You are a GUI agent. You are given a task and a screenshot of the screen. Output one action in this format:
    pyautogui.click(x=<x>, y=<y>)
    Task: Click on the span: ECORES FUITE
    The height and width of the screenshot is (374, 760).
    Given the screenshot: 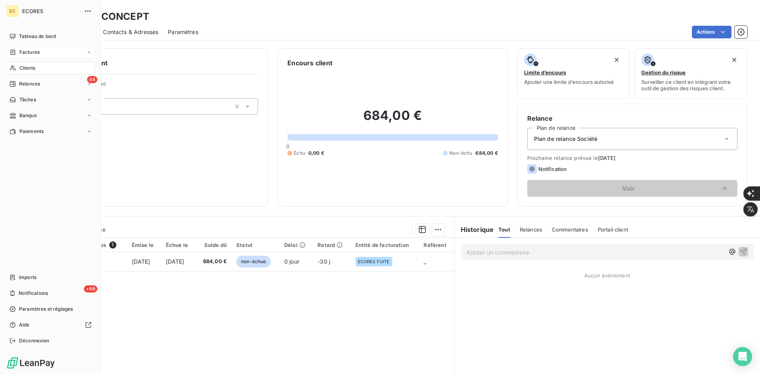 What is the action you would take?
    pyautogui.click(x=374, y=262)
    